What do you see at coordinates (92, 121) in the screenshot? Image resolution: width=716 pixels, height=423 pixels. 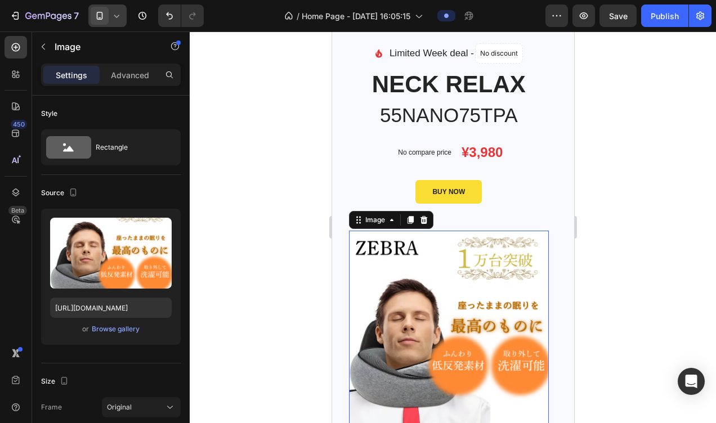 I see `p: No compare price` at bounding box center [92, 121].